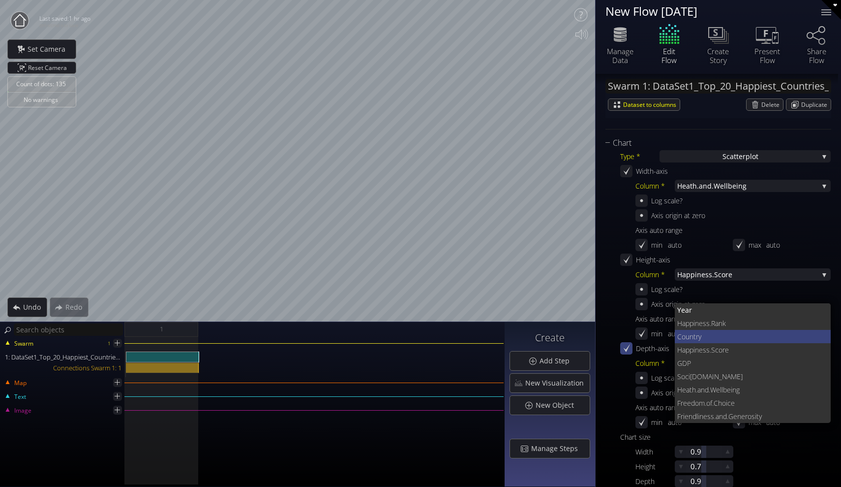 The height and width of the screenshot is (487, 841). I want to click on span: Swarm, so click(24, 343).